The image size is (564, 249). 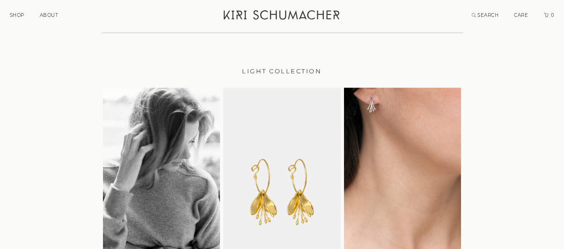 I want to click on a: CARE, so click(x=521, y=15).